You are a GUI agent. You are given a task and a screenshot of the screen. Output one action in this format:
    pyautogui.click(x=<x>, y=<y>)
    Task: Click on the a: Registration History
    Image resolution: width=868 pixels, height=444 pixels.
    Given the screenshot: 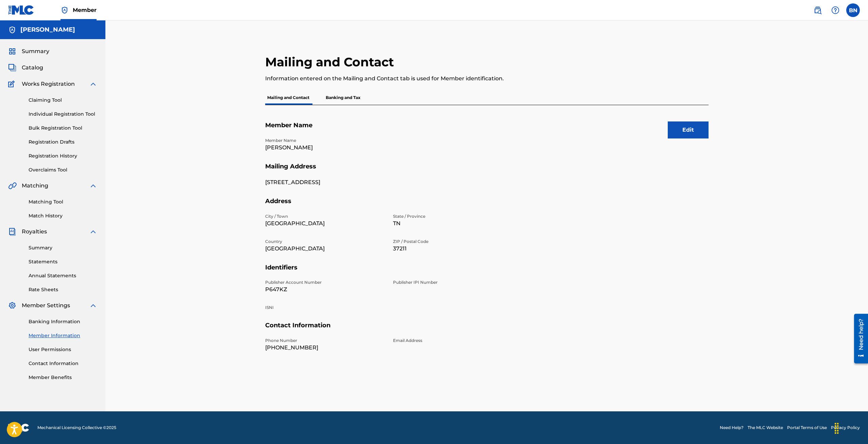 What is the action you would take?
    pyautogui.click(x=63, y=156)
    